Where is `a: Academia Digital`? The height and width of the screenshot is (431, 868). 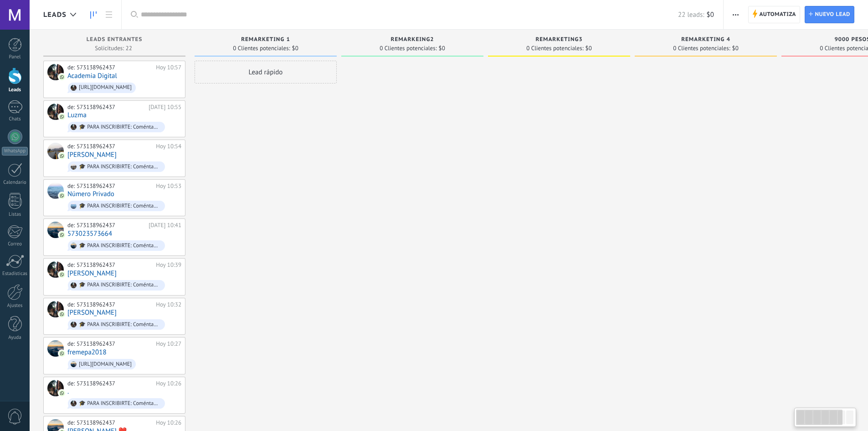
a: Academia Digital is located at coordinates (92, 76).